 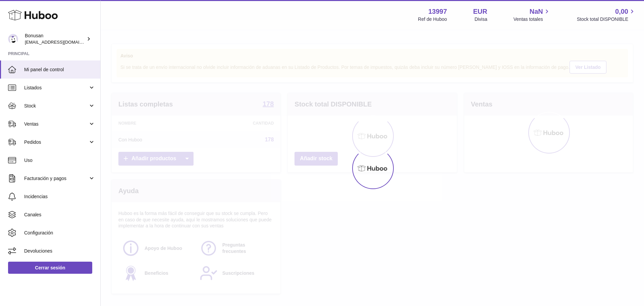 What do you see at coordinates (56, 142) in the screenshot?
I see `span: Pedidos` at bounding box center [56, 142].